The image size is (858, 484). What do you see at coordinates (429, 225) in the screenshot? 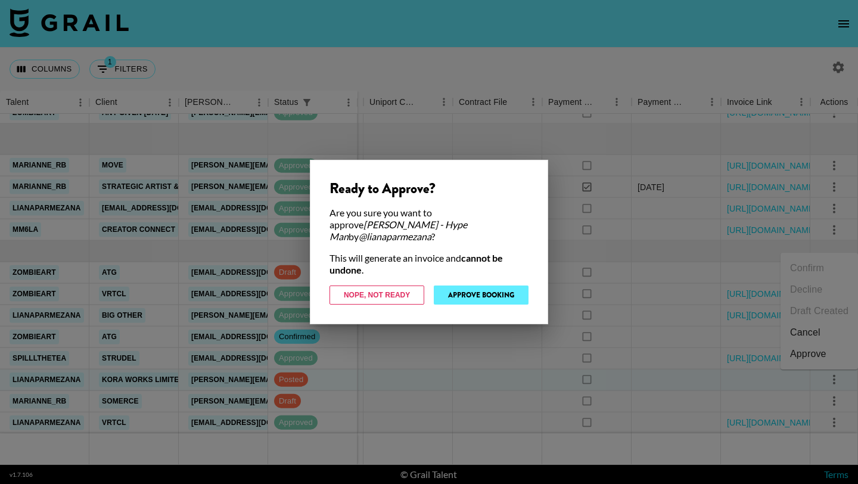
I see `div: Are you sure you want to approve by ?` at bounding box center [429, 225].